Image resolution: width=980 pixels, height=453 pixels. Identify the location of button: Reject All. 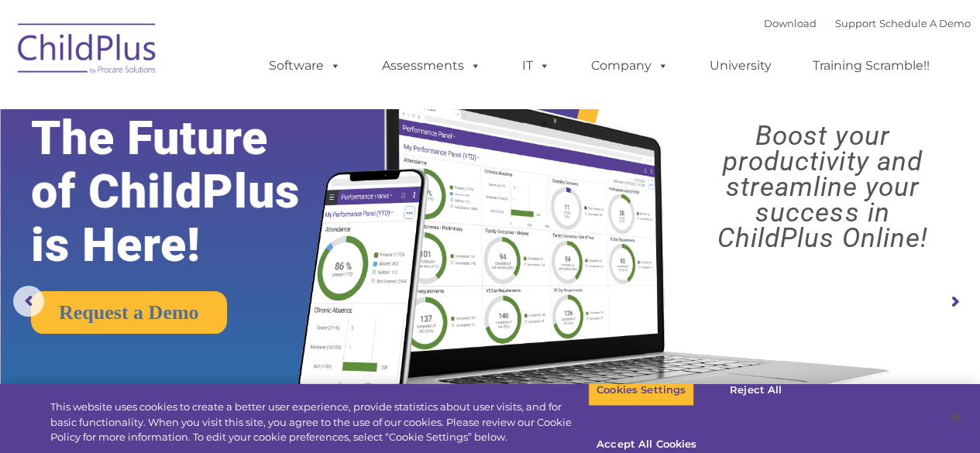
(755, 391).